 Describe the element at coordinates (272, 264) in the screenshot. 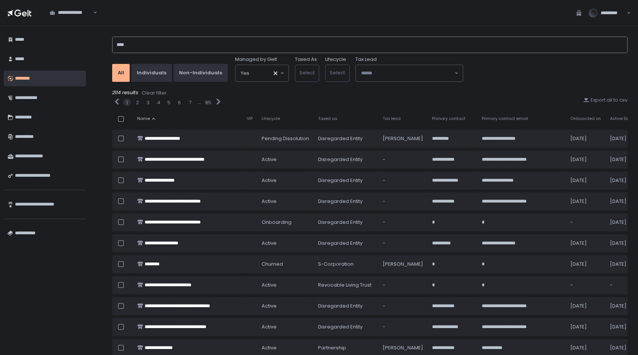

I see `span: churned` at that location.